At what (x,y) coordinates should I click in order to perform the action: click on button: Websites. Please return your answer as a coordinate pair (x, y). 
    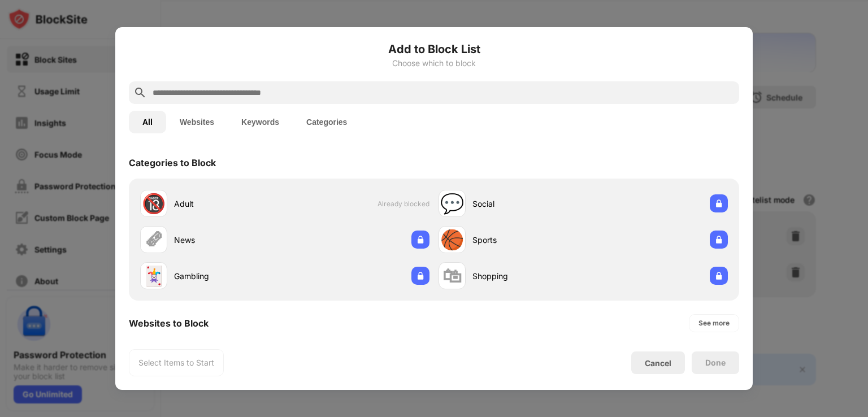
    Looking at the image, I should click on (196, 122).